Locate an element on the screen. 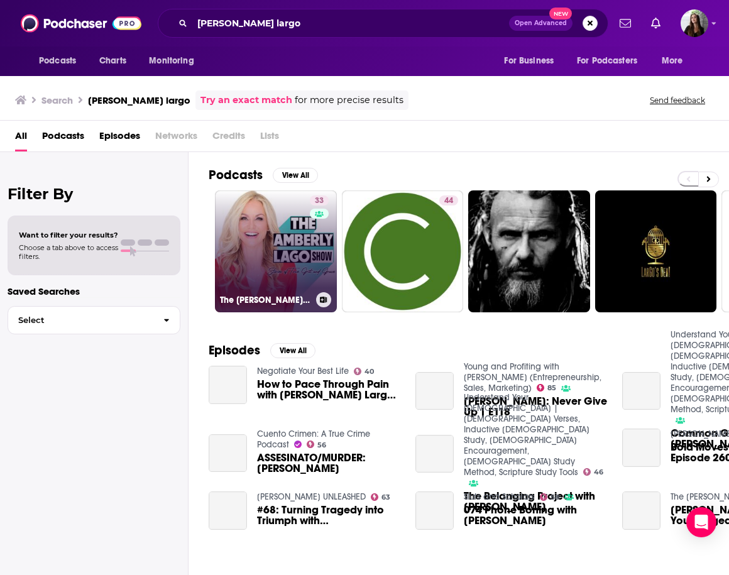  a: 46 is located at coordinates (593, 472).